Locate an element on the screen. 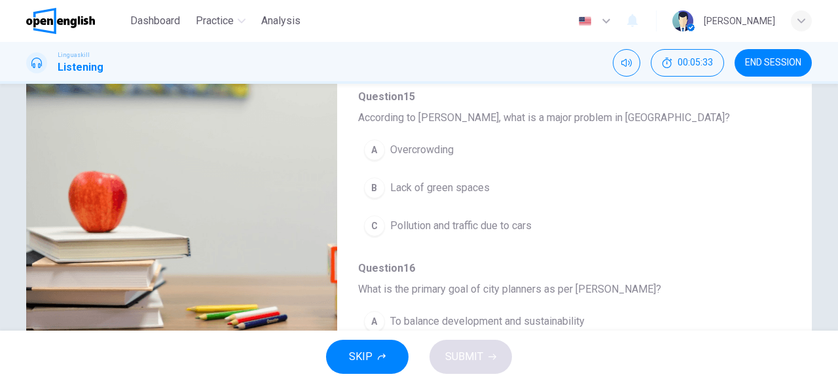  span: Question 15 is located at coordinates (564, 97).